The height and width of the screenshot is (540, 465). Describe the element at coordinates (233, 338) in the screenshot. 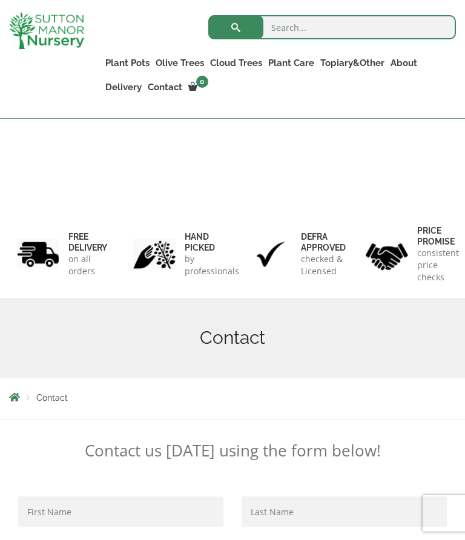

I see `h1: Contact` at that location.